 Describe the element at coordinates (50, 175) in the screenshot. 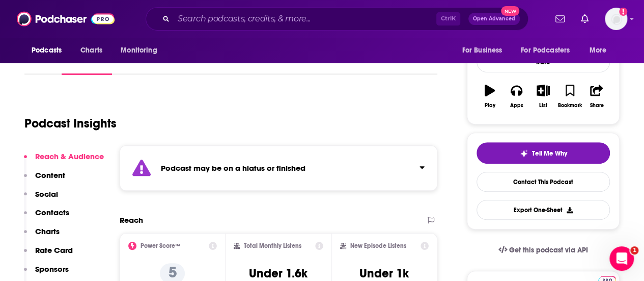

I see `p: Content` at that location.